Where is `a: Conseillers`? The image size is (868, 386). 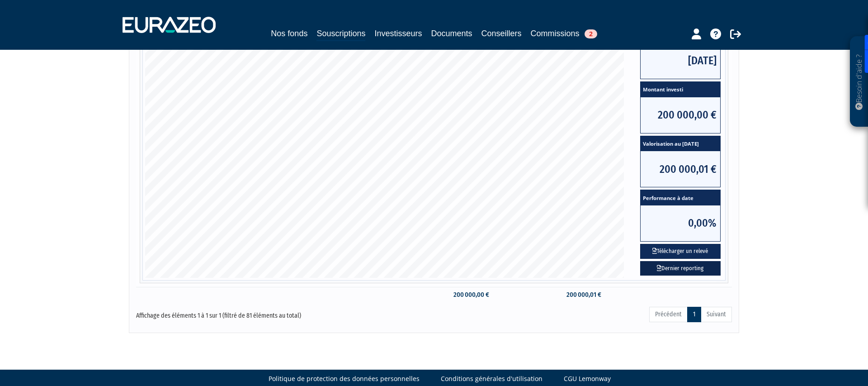
a: Conseillers is located at coordinates (501, 33).